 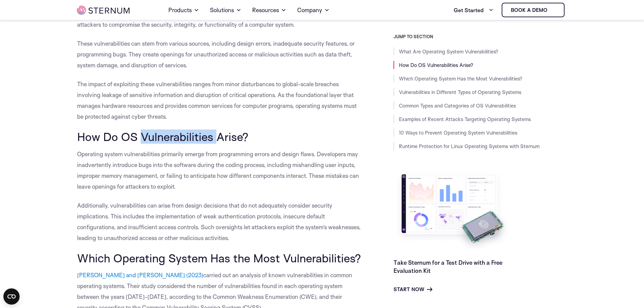 What do you see at coordinates (413, 290) in the screenshot?
I see `a: Start Now` at bounding box center [413, 290].